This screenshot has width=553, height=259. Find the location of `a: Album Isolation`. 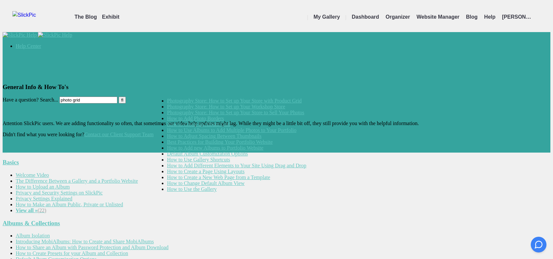

a: Album Isolation is located at coordinates (33, 235).